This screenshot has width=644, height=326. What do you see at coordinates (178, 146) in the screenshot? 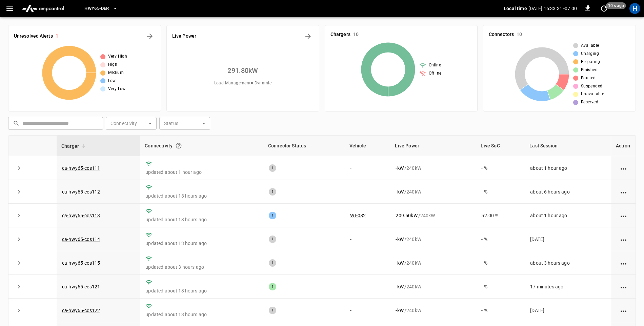
I see `button: Connection between the charger and our software.` at bounding box center [178, 146].